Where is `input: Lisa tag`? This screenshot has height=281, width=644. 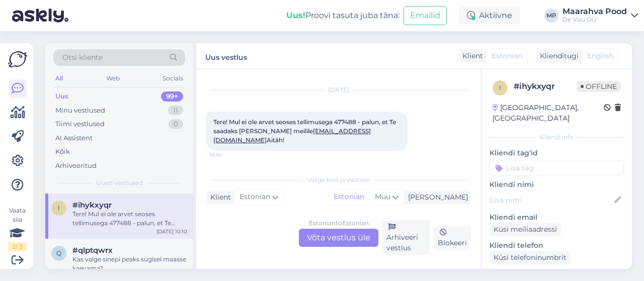 input: Lisa tag is located at coordinates (557, 168).